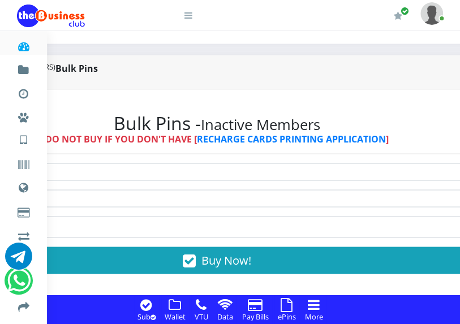  I want to click on small: Pay Bills, so click(255, 317).